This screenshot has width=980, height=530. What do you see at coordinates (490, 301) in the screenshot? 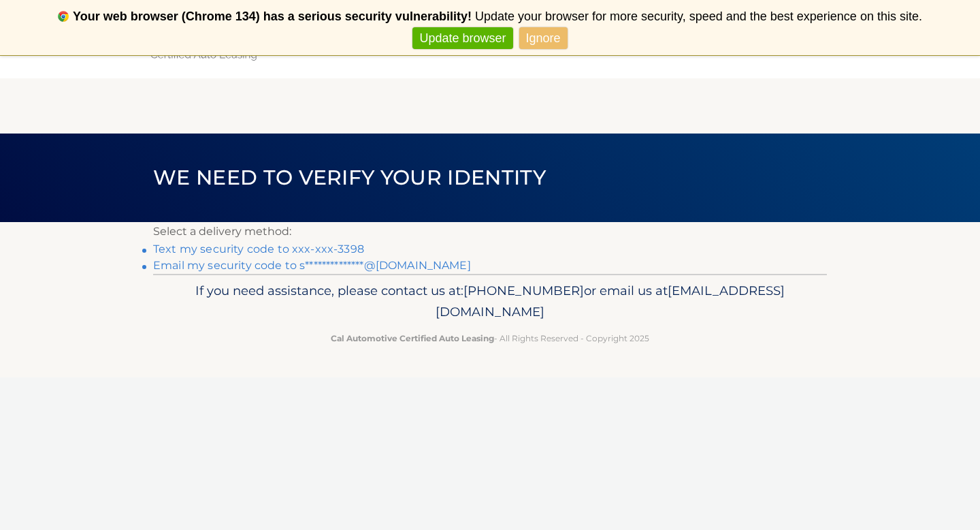
I see `p: If you need assistance, please contact us at: or email us at` at bounding box center [490, 301].